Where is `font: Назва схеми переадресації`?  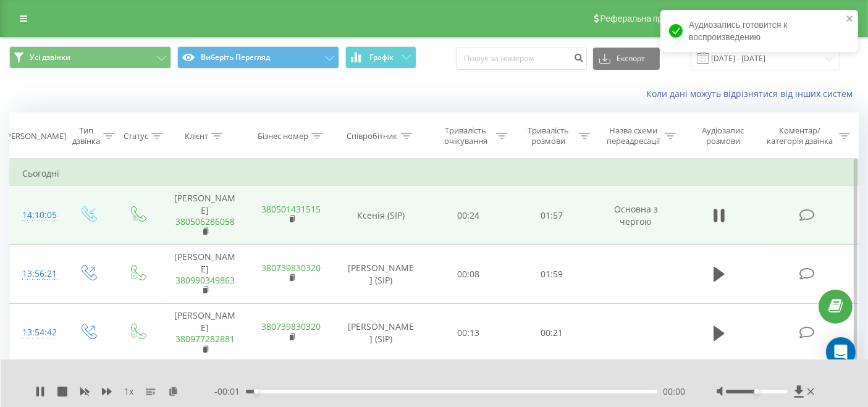 font: Назва схеми переадресації is located at coordinates (633, 135).